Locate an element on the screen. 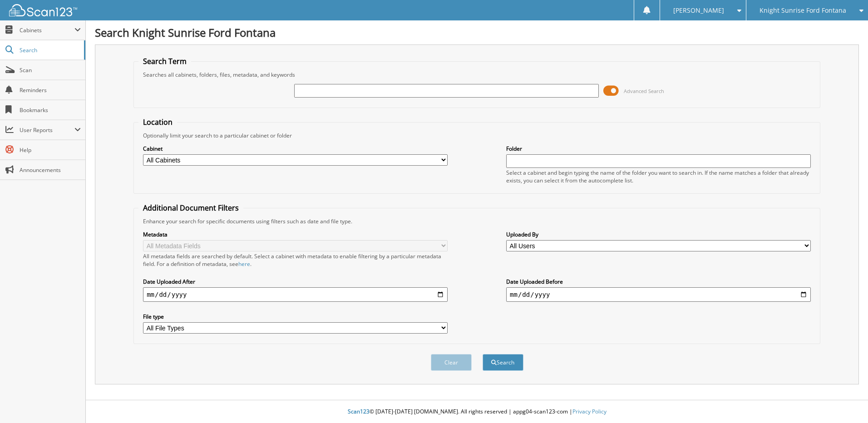 The height and width of the screenshot is (423, 868). a: Privacy Policy is located at coordinates (589, 412).